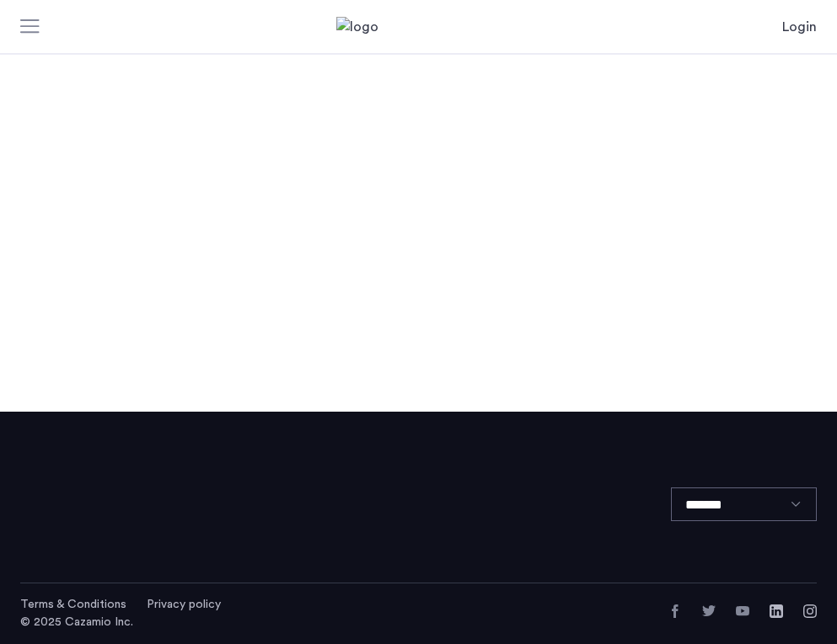 The image size is (837, 644). I want to click on img: logo, so click(419, 27).